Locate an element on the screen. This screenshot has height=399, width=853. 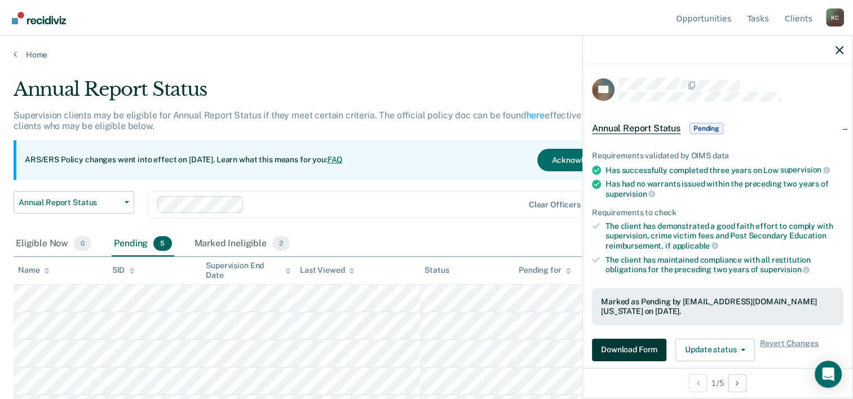
button: Acknowledge & Close is located at coordinates (591, 160).